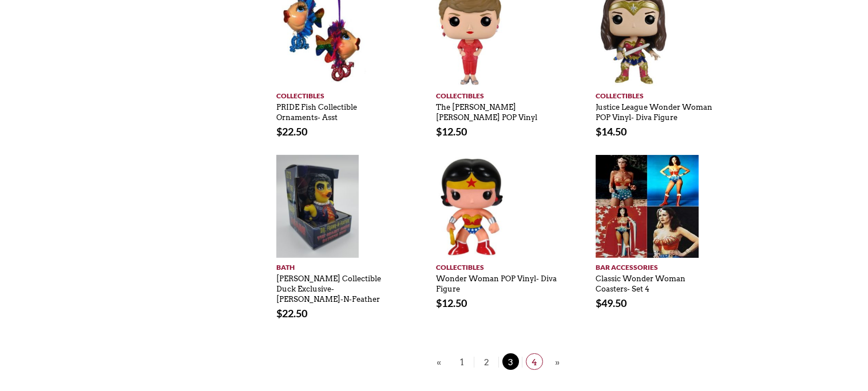  I want to click on a: Classic Wonder Woman Coasters- Set 4, so click(640, 281).